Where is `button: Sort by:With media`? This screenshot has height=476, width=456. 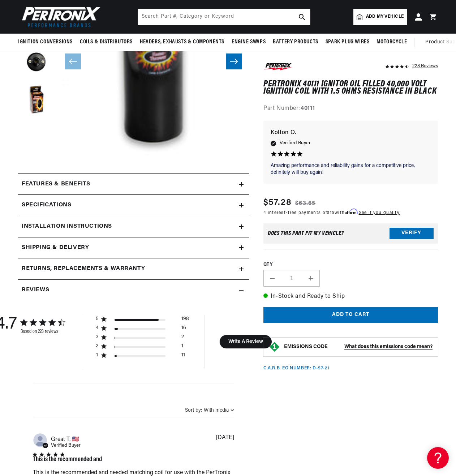 button: Sort by:With media is located at coordinates (210, 410).